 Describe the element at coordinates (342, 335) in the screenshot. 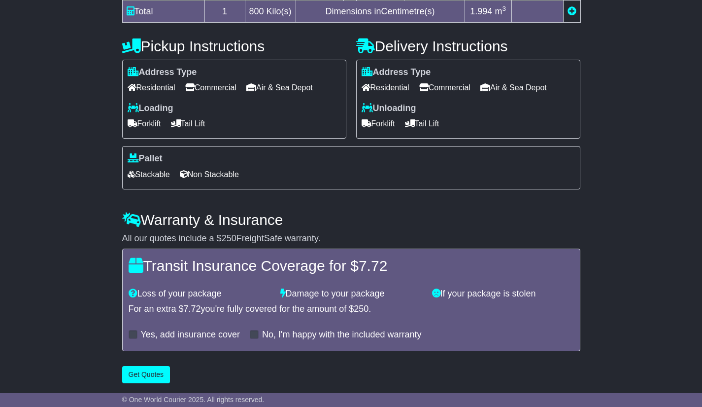

I see `label: No, I'm happy with the included warranty` at that location.